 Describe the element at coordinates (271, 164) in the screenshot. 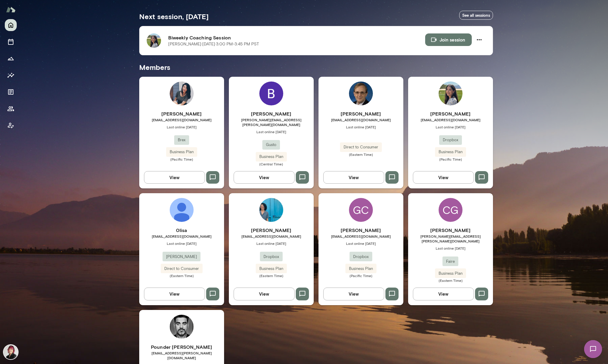

I see `span: (Central Time)` at that location.